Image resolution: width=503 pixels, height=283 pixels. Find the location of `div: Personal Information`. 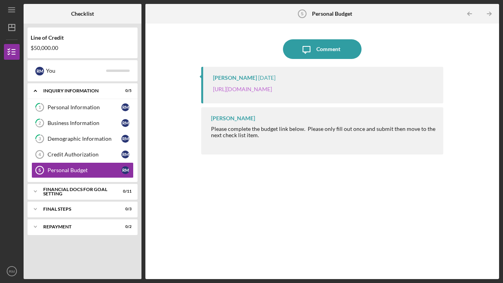

div: Personal Information is located at coordinates (84, 107).